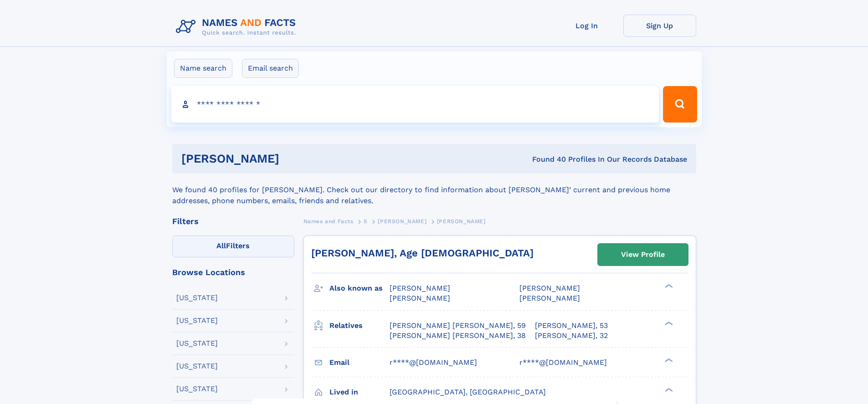 Image resolution: width=868 pixels, height=404 pixels. What do you see at coordinates (366, 221) in the screenshot?
I see `span: S` at bounding box center [366, 221].